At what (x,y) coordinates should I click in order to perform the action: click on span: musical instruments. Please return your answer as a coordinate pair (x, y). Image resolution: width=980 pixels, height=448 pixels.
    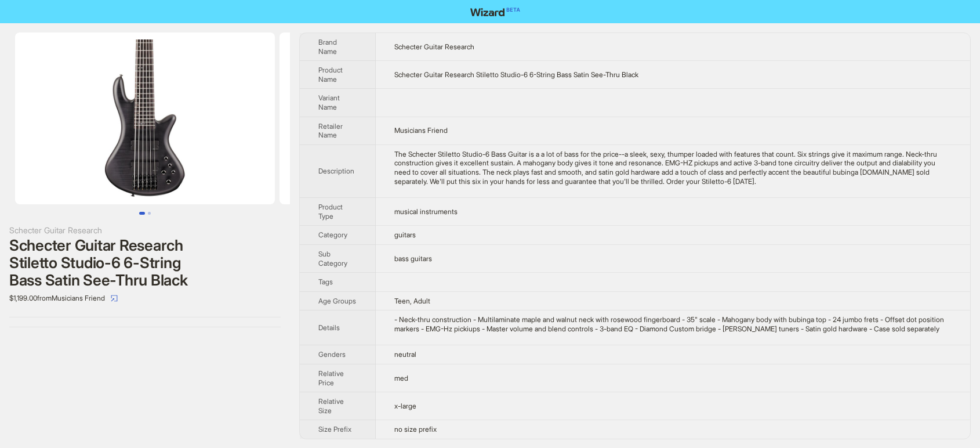
    Looking at the image, I should click on (425, 211).